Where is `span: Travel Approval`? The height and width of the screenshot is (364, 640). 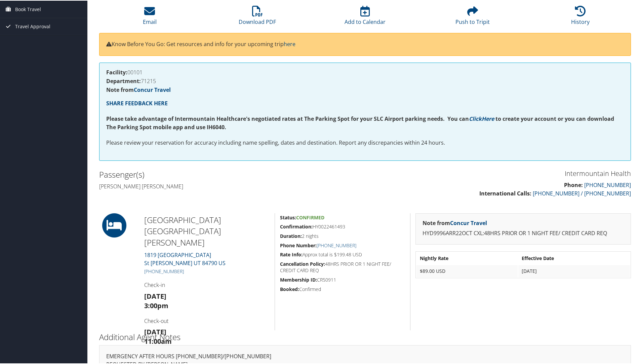
span: Travel Approval is located at coordinates (33, 26).